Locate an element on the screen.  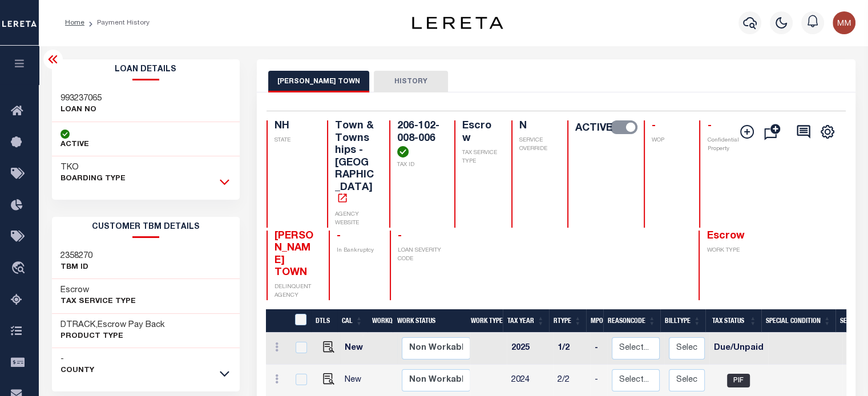
p: DELINQUENT AGENCY is located at coordinates (295, 292).